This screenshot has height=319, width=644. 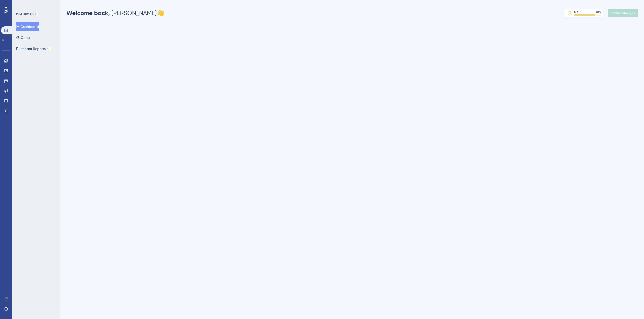 What do you see at coordinates (34, 49) in the screenshot?
I see `button: Impact ReportsBETA` at bounding box center [34, 49].